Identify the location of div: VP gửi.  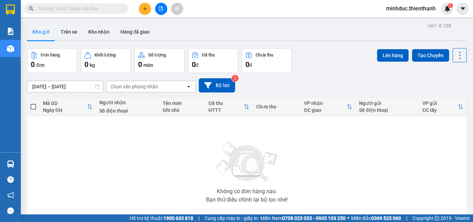
(440, 103).